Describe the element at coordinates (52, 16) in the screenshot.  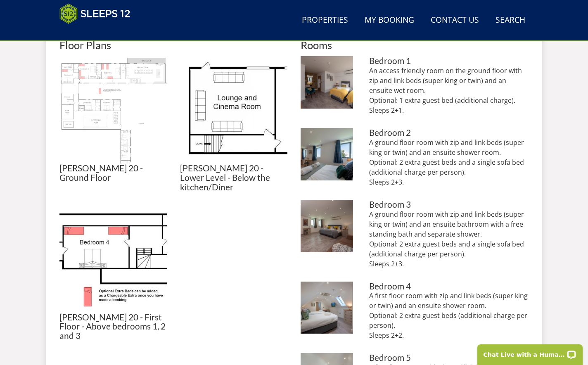
I see `p: Chat Live with a Human!` at that location.